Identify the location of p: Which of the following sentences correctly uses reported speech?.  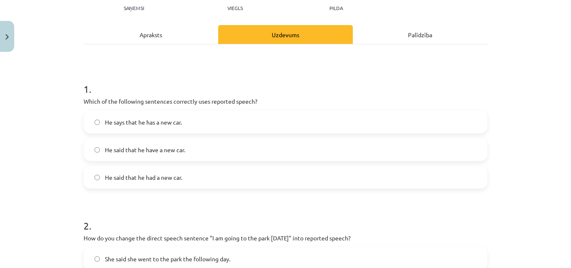
(285, 101).